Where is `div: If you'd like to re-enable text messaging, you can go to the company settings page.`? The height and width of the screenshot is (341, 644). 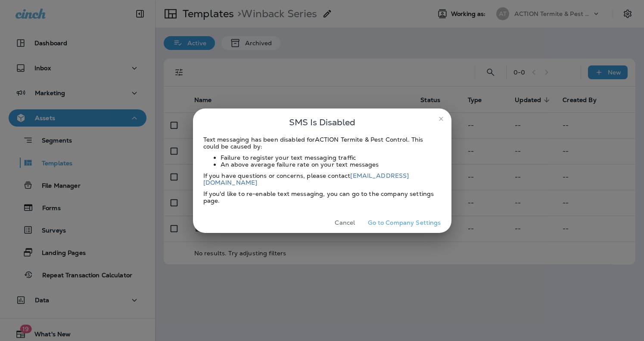 div: If you'd like to re-enable text messaging, you can go to the company settings page. is located at coordinates (322, 198).